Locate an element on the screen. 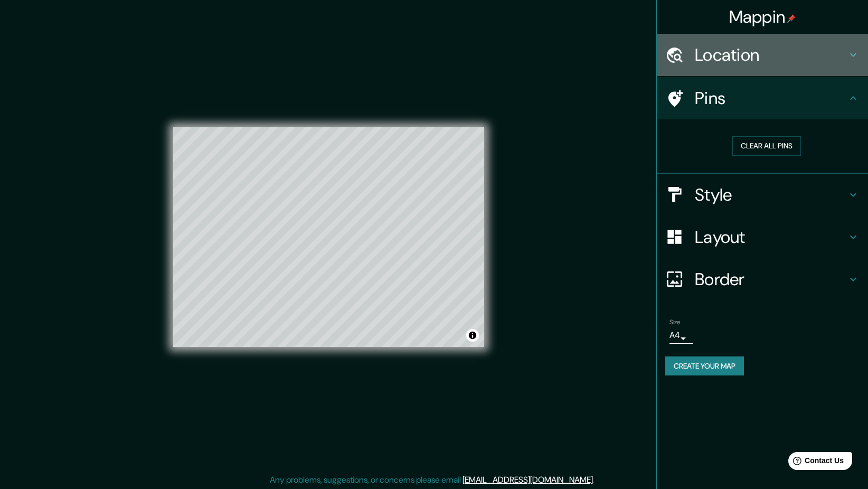  h4: Pins is located at coordinates (771, 98).